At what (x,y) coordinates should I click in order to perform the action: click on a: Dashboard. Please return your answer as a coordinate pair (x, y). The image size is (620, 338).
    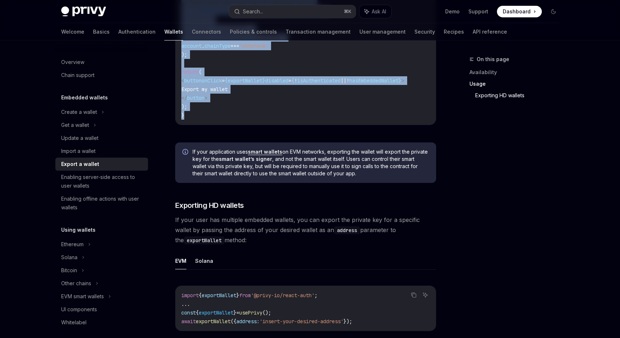
    Looking at the image, I should click on (519, 12).